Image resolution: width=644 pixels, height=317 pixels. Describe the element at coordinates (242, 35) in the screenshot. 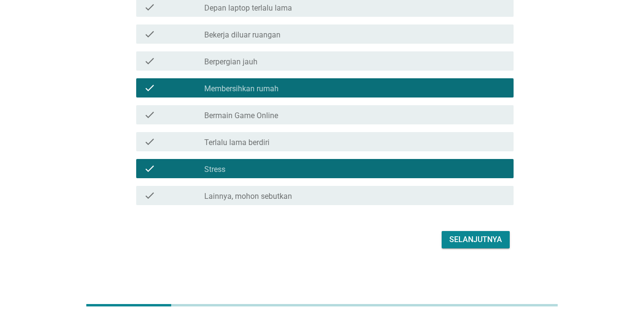

I see `label: Bekerja diluar ruangan` at that location.